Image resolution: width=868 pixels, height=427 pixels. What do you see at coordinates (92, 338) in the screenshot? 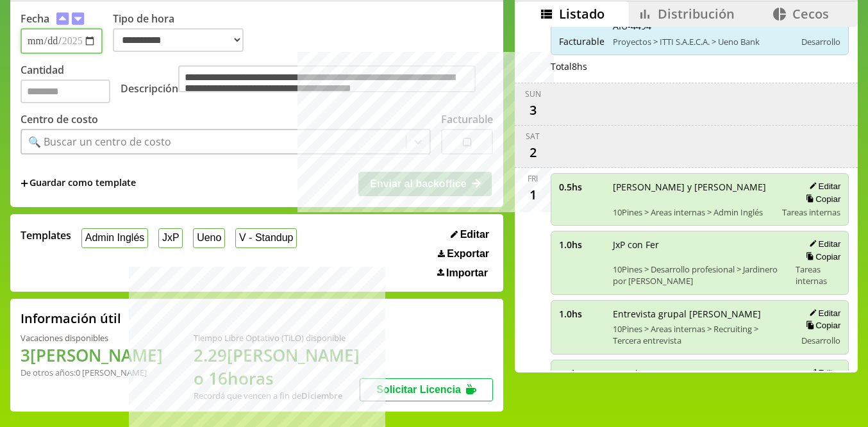
I see `div: Vacaciones disponibles` at bounding box center [92, 338].